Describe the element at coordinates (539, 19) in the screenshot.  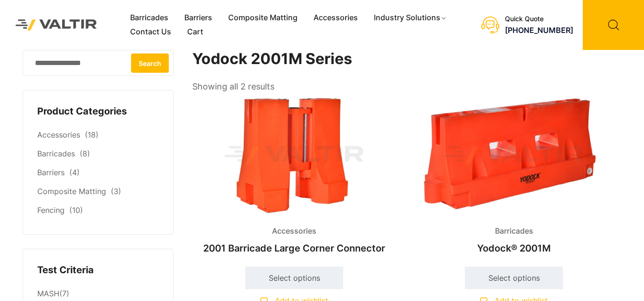
I see `div: Quick Quote` at that location.